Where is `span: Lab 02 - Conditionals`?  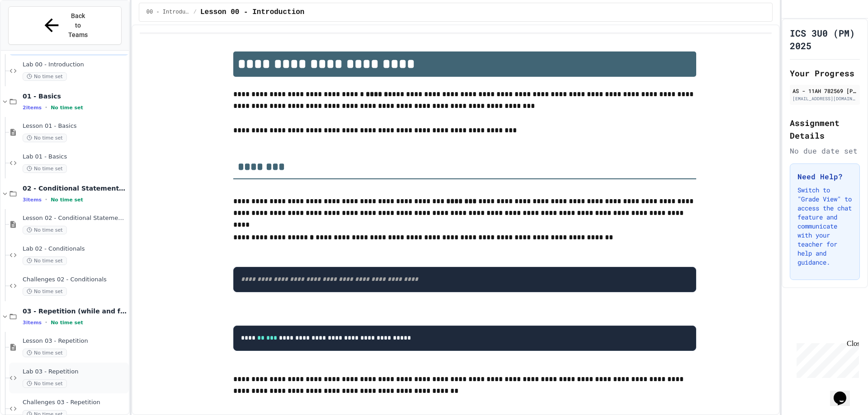
span: Lab 02 - Conditionals is located at coordinates (75, 249).